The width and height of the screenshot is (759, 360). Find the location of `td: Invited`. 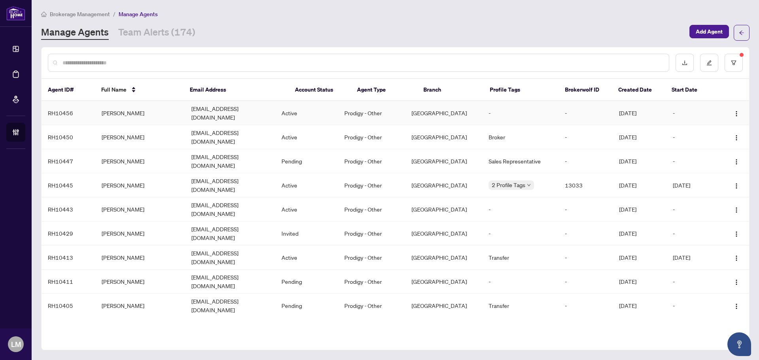

td: Invited is located at coordinates (306, 234).